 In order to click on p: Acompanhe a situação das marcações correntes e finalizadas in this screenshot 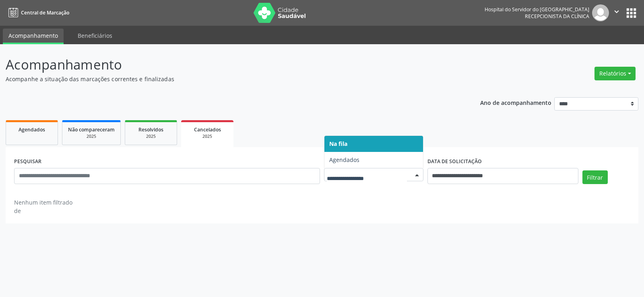, I will do `click(227, 79)`.